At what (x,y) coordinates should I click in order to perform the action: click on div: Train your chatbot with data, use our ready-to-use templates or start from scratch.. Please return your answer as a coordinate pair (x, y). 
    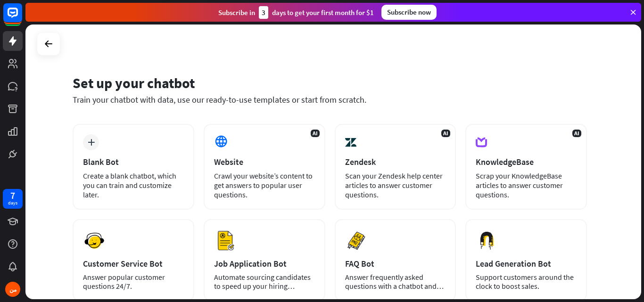
    Looking at the image, I should click on (330, 99).